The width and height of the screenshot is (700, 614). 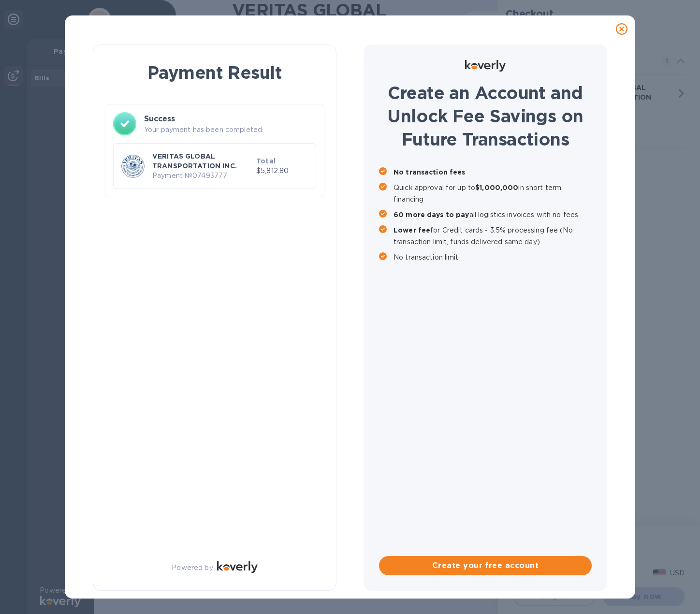 I want to click on span: Create your free account, so click(x=485, y=566).